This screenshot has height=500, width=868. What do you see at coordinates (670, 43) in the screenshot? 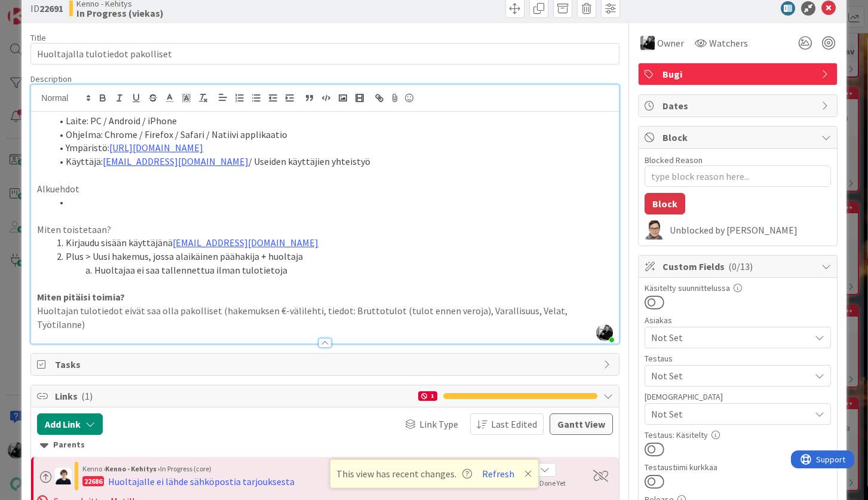
I see `span: Owner` at bounding box center [670, 43].